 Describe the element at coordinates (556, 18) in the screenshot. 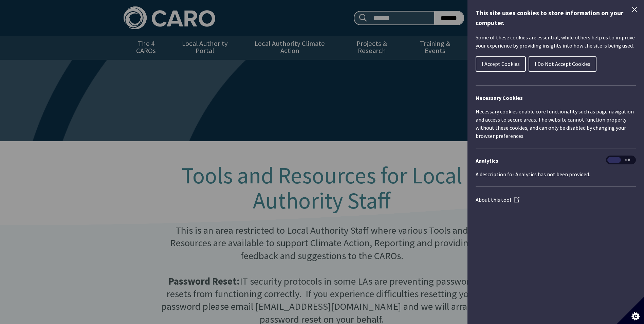

I see `h1: This site uses cookies to store information on your computer.` at that location.